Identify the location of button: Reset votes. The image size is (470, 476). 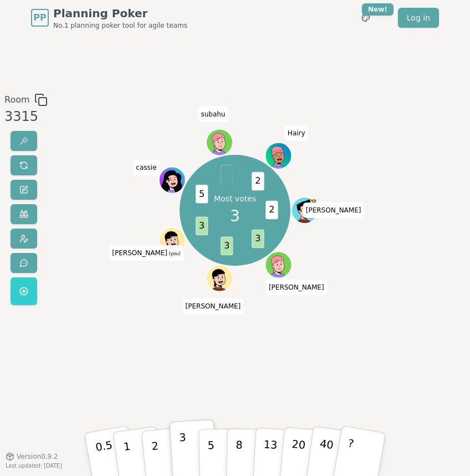
(24, 165).